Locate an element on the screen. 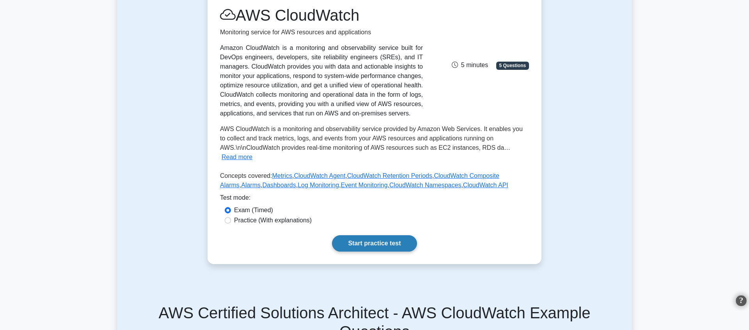  a: Dashboards is located at coordinates (279, 185).